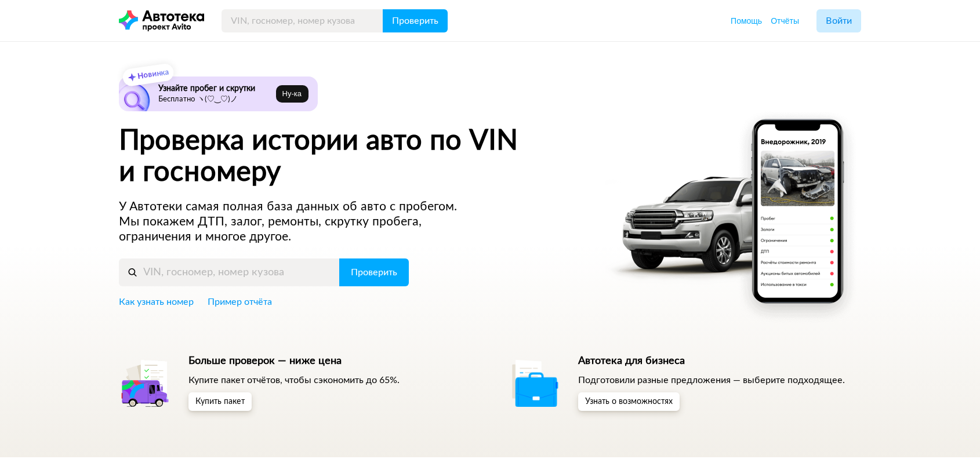  I want to click on a: Помощь, so click(746, 21).